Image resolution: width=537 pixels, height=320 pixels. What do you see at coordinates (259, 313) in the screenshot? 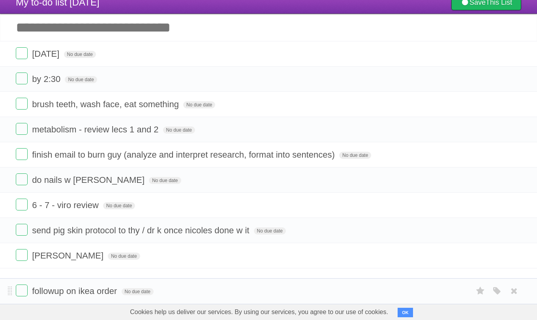
I see `span: Cookies help us deliver our services. By using our services, you agree to our use of cookies.` at bounding box center [259, 313].